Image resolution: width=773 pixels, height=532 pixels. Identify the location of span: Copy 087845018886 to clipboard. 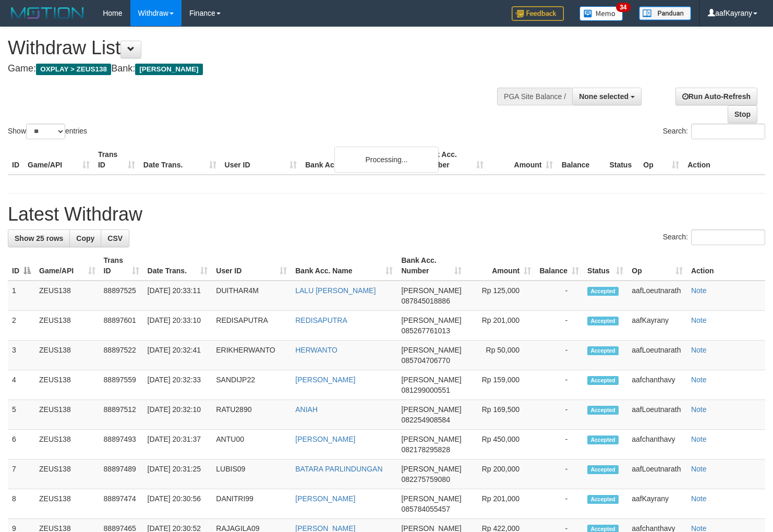
(425, 301).